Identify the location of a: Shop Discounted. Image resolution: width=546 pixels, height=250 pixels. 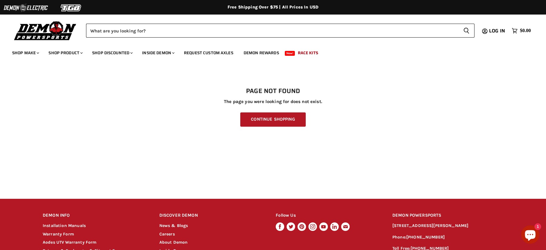
(112, 53).